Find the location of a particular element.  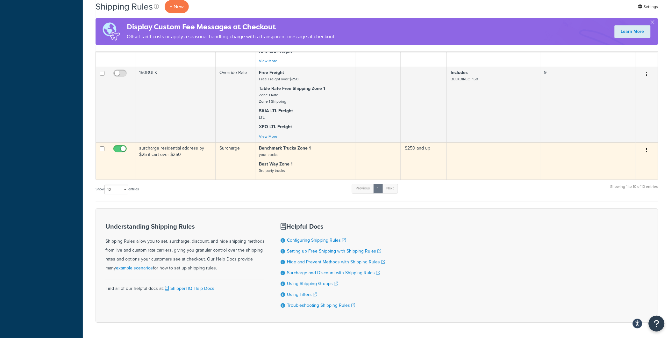

h3: Understanding Shipping Rules is located at coordinates (185, 226).